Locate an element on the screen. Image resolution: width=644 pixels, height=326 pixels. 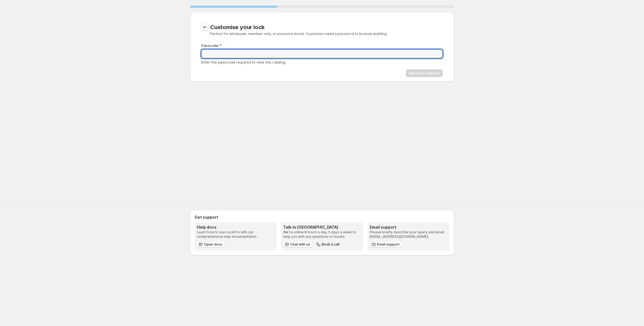
span: Book a call is located at coordinates (331, 244).